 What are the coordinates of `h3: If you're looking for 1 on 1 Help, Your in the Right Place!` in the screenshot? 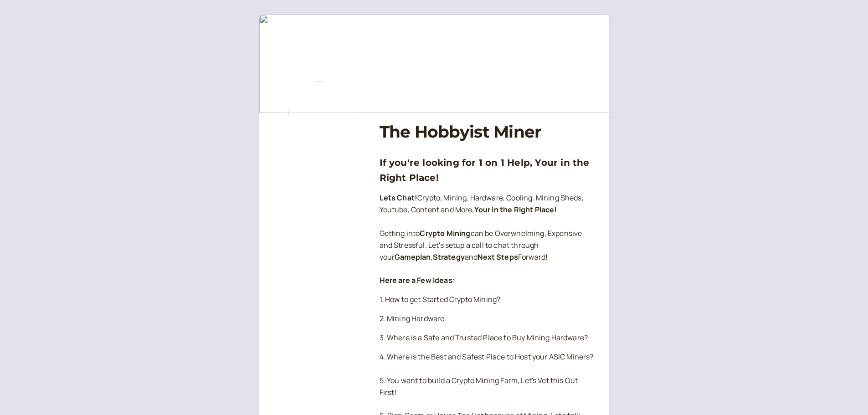 It's located at (487, 170).